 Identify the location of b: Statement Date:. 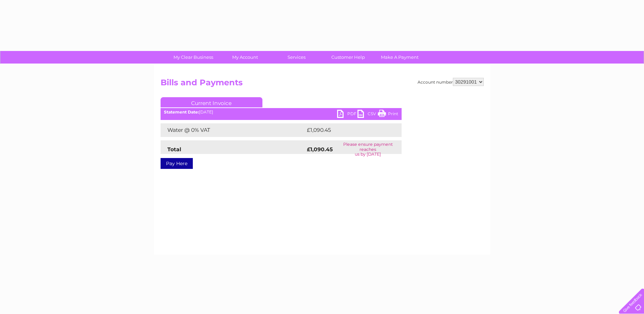
(181, 112).